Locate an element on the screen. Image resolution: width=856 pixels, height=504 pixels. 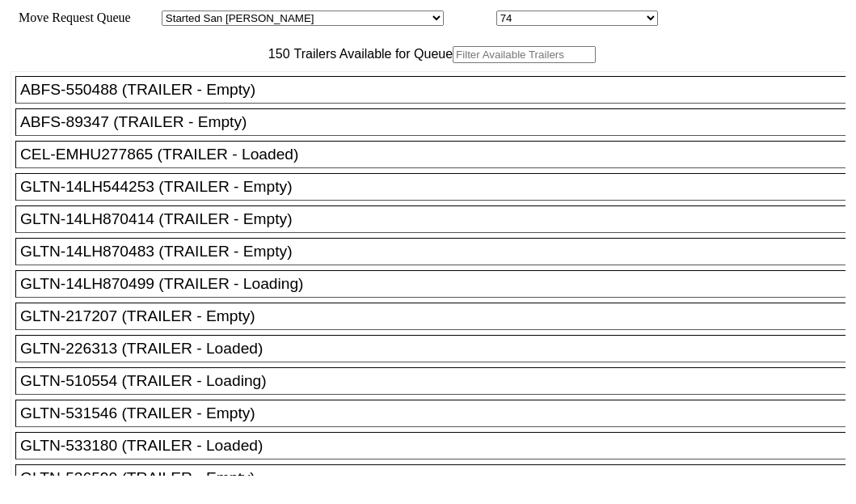
div: GLTN-533180 (TRAILER - Loaded) is located at coordinates (437, 446).